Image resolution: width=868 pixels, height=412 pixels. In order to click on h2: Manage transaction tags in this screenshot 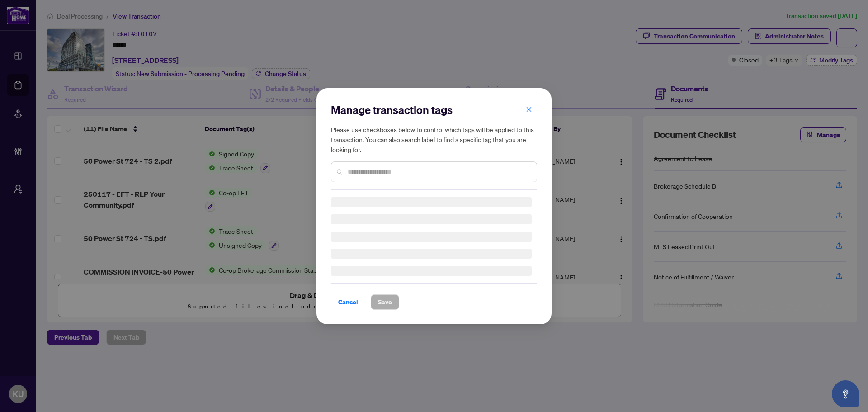, I will do `click(434, 110)`.